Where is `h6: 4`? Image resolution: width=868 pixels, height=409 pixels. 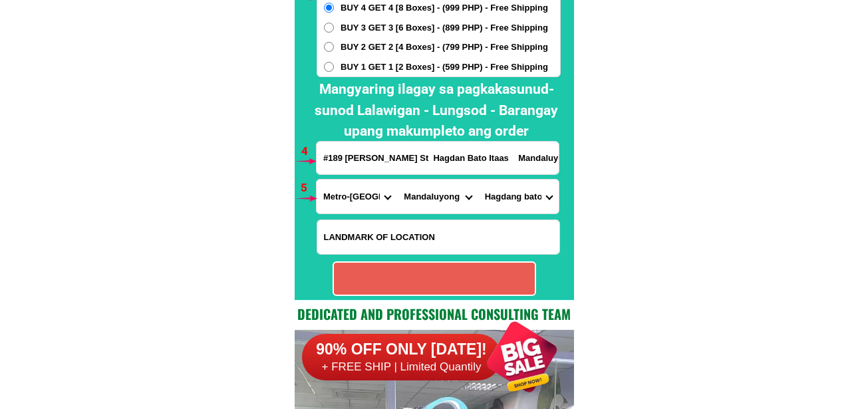
h6: 4 is located at coordinates (309, 151).